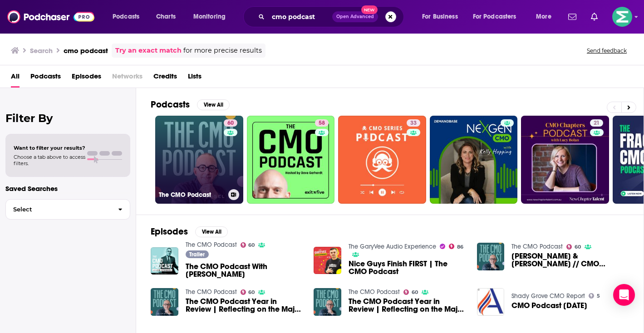 The image size is (644, 333). I want to click on p: Saved Searches, so click(67, 188).